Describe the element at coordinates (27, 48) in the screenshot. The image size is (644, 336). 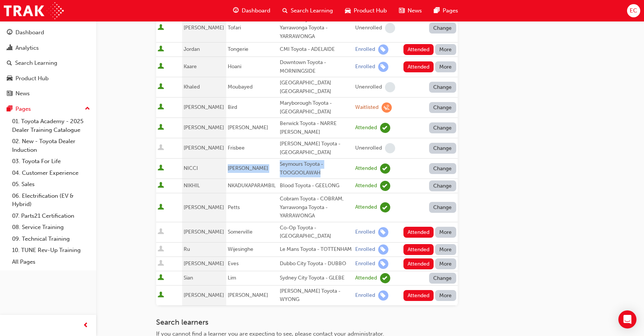
I see `div: Analytics` at that location.